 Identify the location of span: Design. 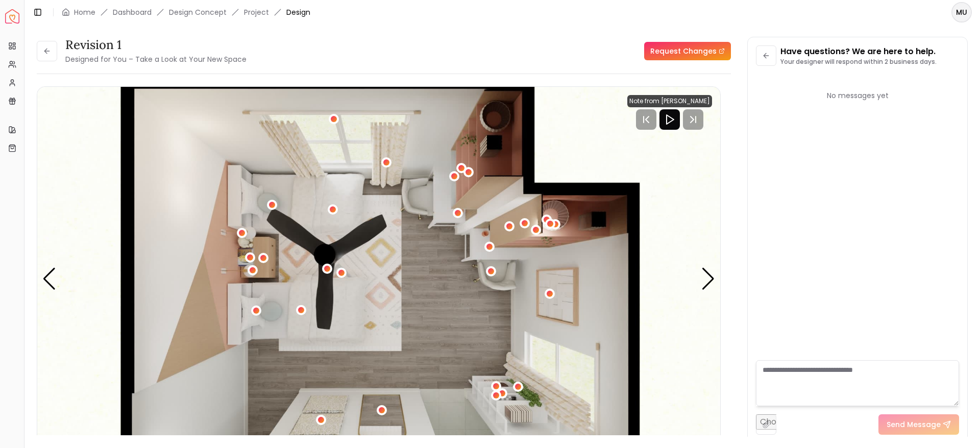
(298, 12).